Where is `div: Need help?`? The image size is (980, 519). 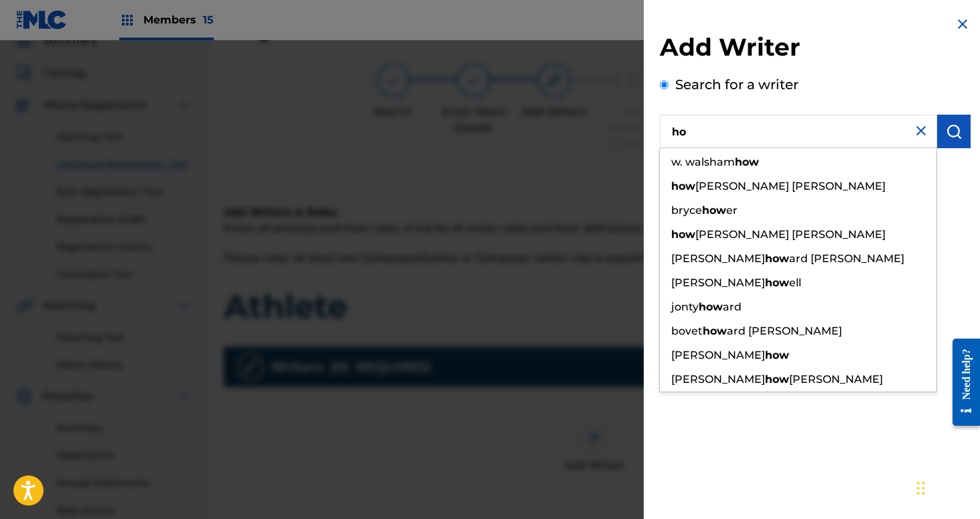
div: Need help? is located at coordinates (23, 46).